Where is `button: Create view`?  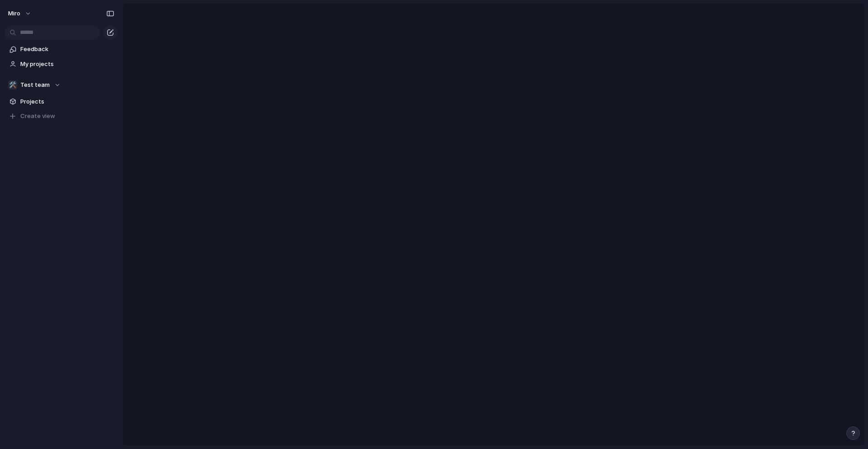
button: Create view is located at coordinates (61, 116).